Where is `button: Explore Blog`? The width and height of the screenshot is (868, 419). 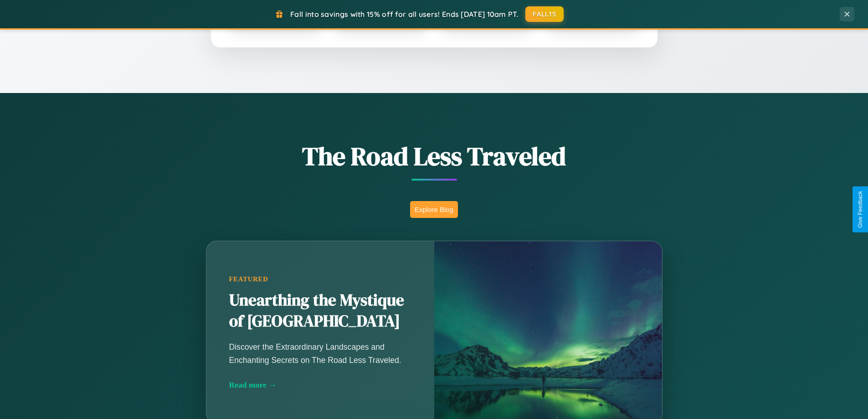 button: Explore Blog is located at coordinates (433, 209).